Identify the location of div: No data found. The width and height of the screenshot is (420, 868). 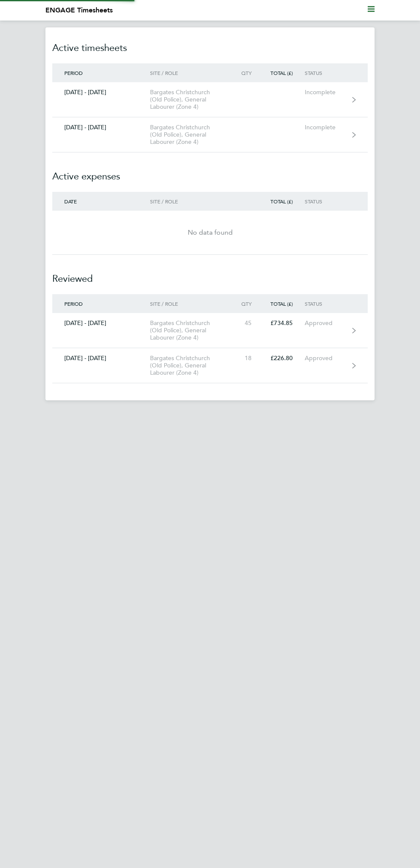
(210, 232).